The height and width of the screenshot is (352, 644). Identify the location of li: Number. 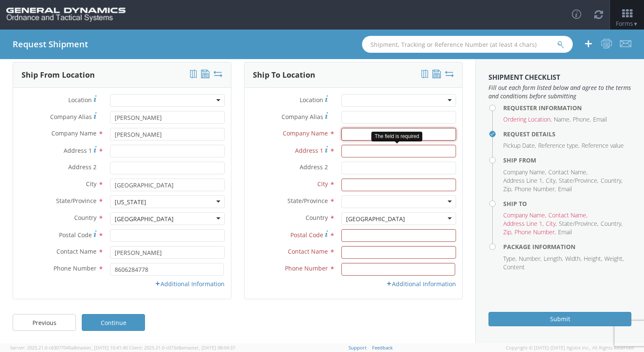
(530, 259).